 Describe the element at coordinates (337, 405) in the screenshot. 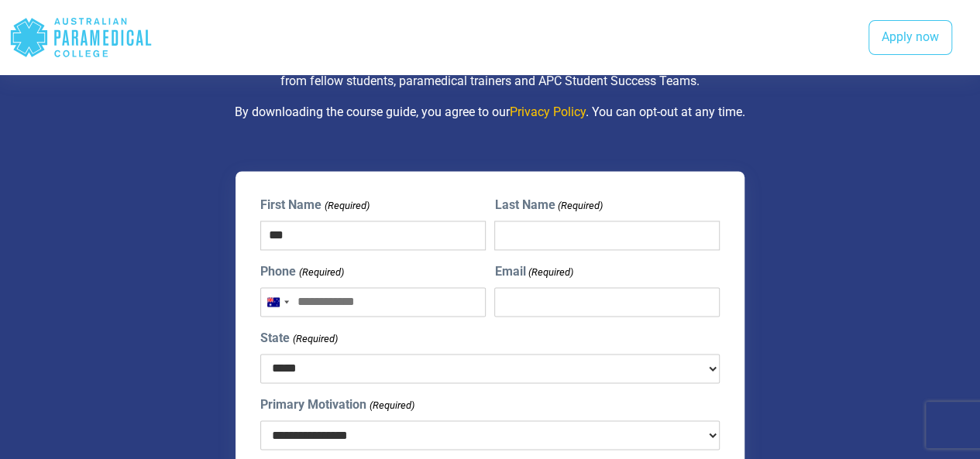

I see `label: Primary Motivation` at that location.